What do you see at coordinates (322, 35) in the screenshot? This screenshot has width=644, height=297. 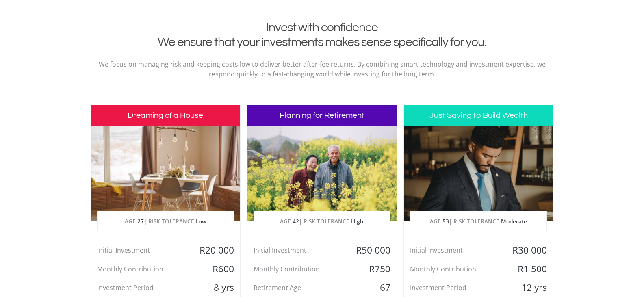 I see `h2: Invest with confidence We ensure that your investments makes sense specifically for you.` at bounding box center [322, 35].